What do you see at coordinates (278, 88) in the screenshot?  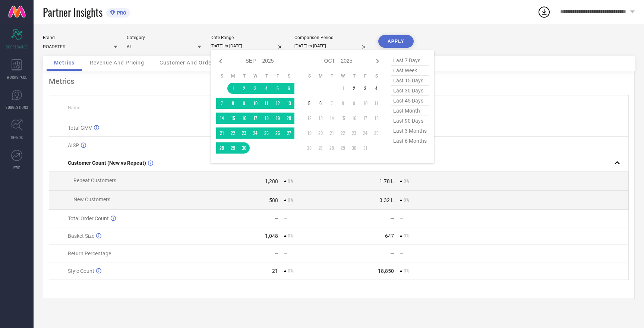 I see `td: Fri Sep 05 2025` at bounding box center [278, 88].